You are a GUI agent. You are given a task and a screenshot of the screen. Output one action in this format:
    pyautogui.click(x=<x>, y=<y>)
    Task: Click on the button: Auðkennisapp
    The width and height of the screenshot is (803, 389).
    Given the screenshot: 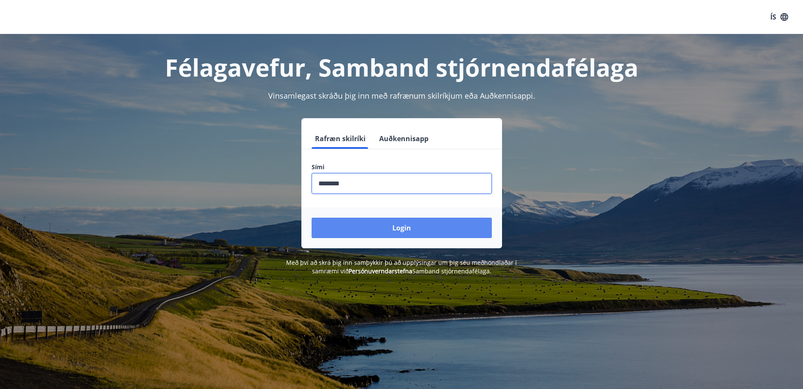 What is the action you would take?
    pyautogui.click(x=404, y=139)
    